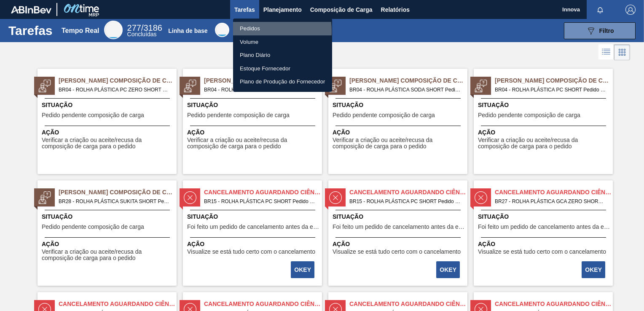 The width and height of the screenshot is (644, 311). I want to click on a: Estoque Fornecedor, so click(283, 69).